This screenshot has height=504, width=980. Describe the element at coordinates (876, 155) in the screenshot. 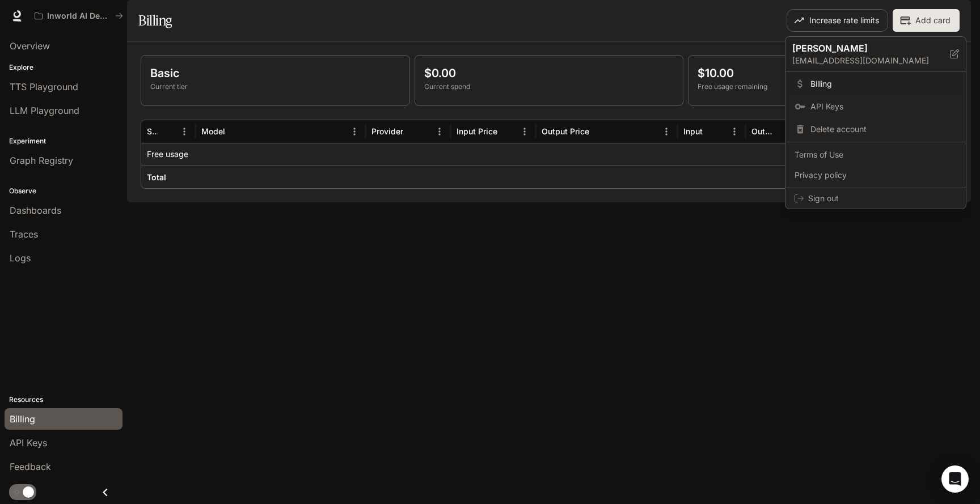

I see `a: Terms of Use` at that location.